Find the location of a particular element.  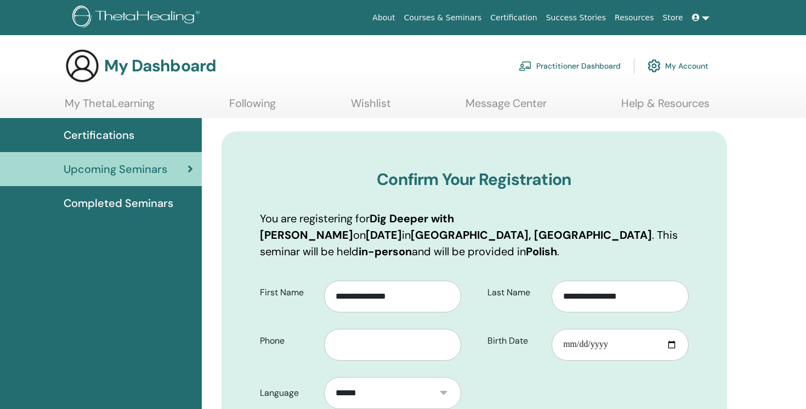

a: Resources is located at coordinates (635, 18).